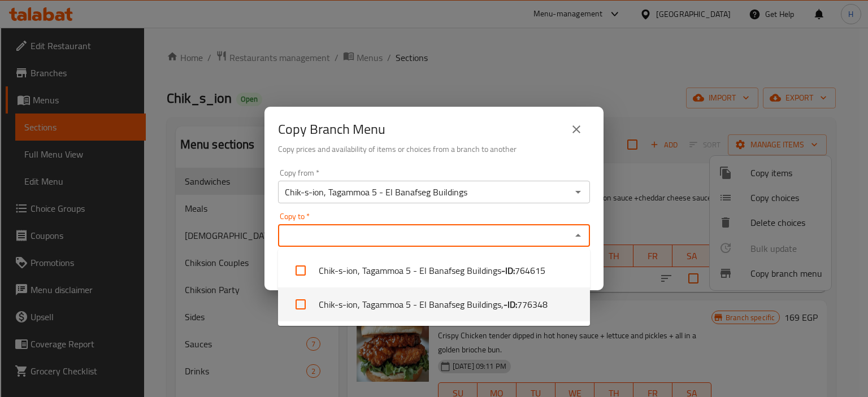 The height and width of the screenshot is (397, 868). I want to click on li: Chik-s-ion, Tagammoa 5 - El Banafseg Buildings,, so click(434, 305).